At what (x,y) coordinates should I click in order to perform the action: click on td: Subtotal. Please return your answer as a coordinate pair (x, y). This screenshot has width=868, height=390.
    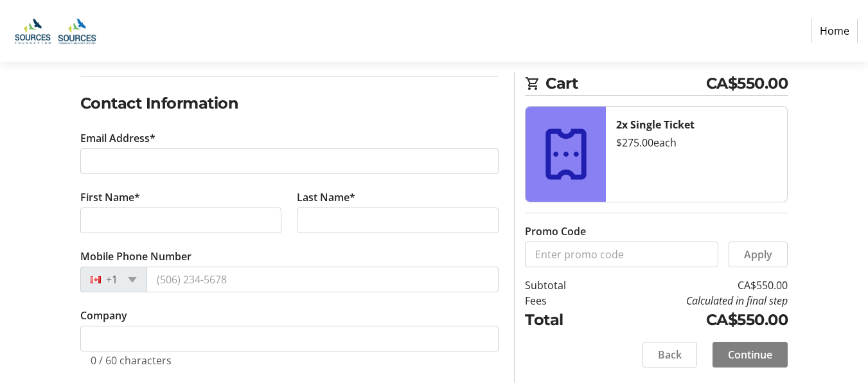
    Looking at the image, I should click on (562, 286).